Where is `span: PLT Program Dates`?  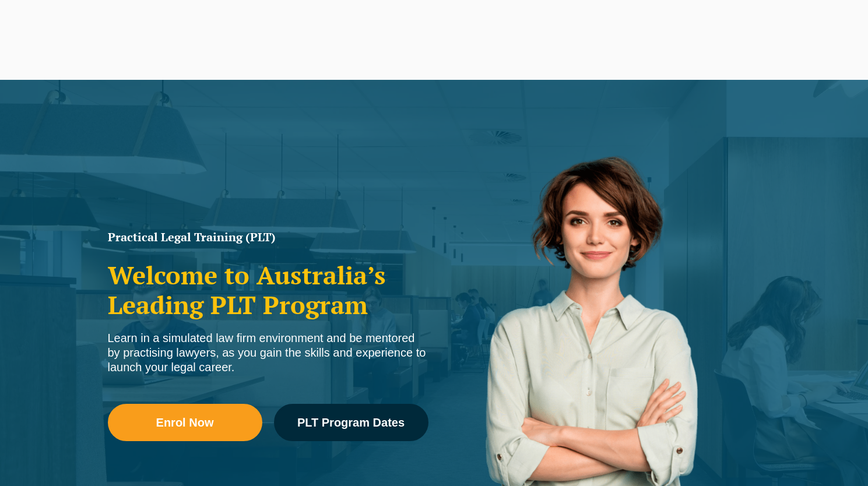 span: PLT Program Dates is located at coordinates (351, 423).